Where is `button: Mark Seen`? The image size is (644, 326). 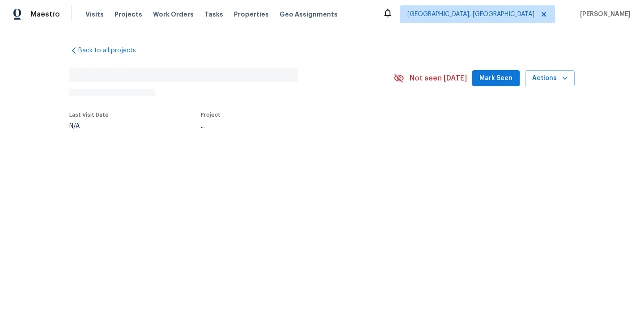
button: Mark Seen is located at coordinates (496, 78).